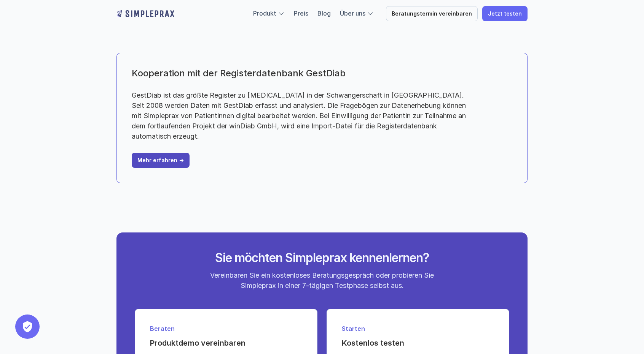 Image resolution: width=644 pixels, height=354 pixels. What do you see at coordinates (160, 160) in the screenshot?
I see `a: Mehr erfahren ->` at bounding box center [160, 160].